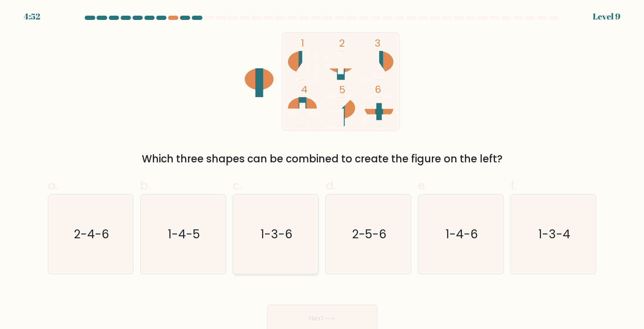  Describe the element at coordinates (322, 159) in the screenshot. I see `div: Which three shapes can be combined to create the figure on the left?` at that location.